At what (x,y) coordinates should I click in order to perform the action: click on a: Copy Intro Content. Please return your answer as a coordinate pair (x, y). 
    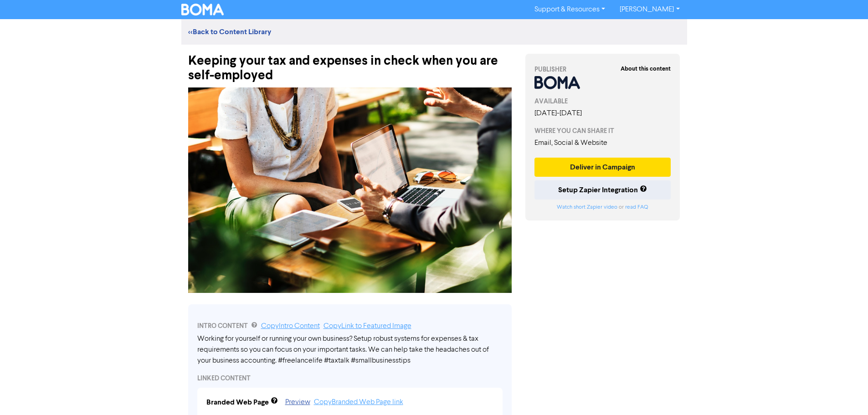
    Looking at the image, I should click on (290, 327).